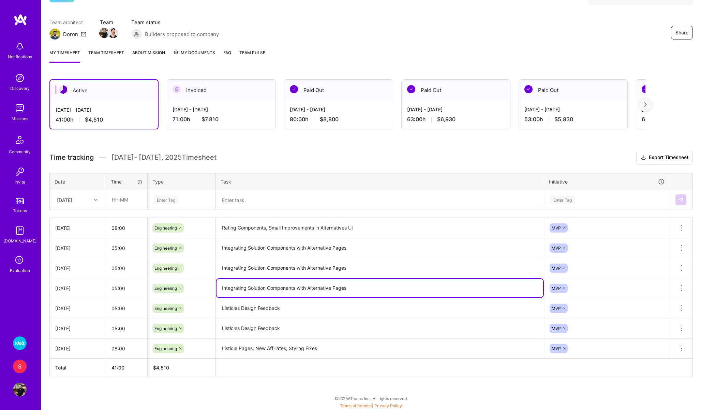  Describe the element at coordinates (20, 390) in the screenshot. I see `a: User Avatar` at that location.